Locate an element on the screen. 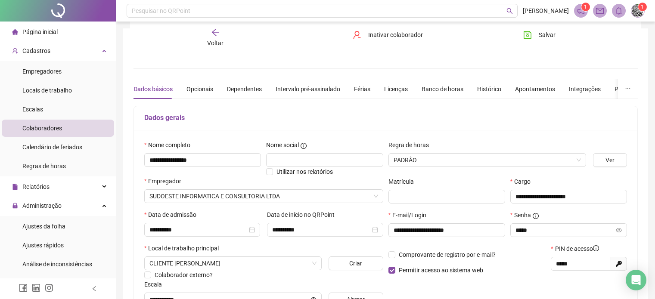  div: Intervalo pré-assinalado is located at coordinates (308, 89).